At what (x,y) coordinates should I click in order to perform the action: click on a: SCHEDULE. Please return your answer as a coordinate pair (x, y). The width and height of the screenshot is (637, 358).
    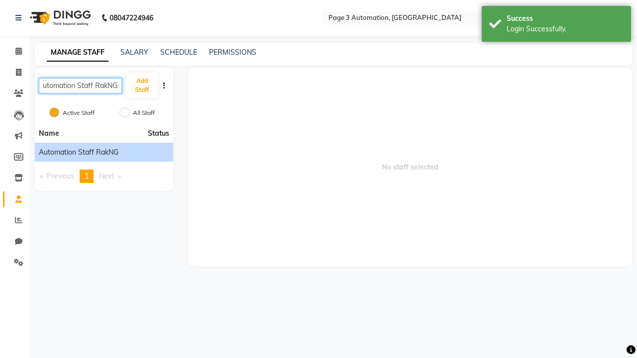
    Looking at the image, I should click on (179, 52).